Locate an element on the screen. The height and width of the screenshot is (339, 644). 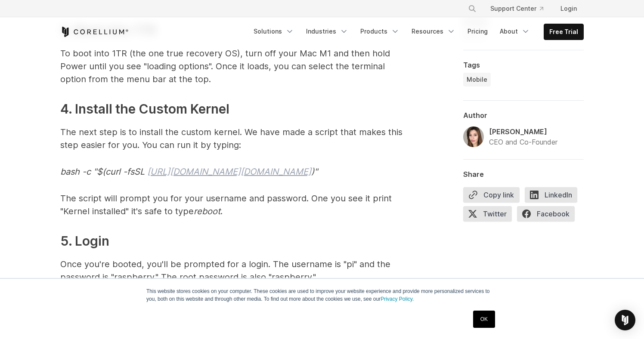
span: LinkedIn is located at coordinates (551, 195).